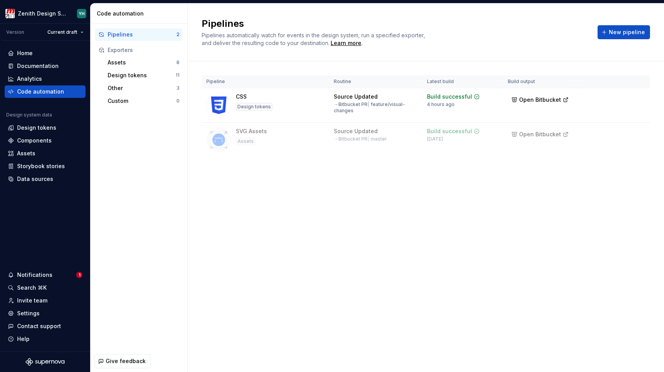 The image size is (664, 372). What do you see at coordinates (360, 139) in the screenshot?
I see `div: → Bitbucket PR master` at bounding box center [360, 139].